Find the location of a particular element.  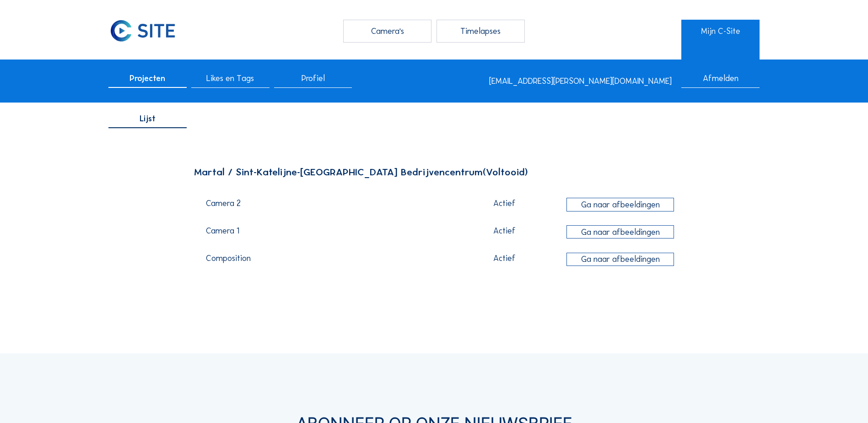

a: Mijn C-Site is located at coordinates (720, 31).